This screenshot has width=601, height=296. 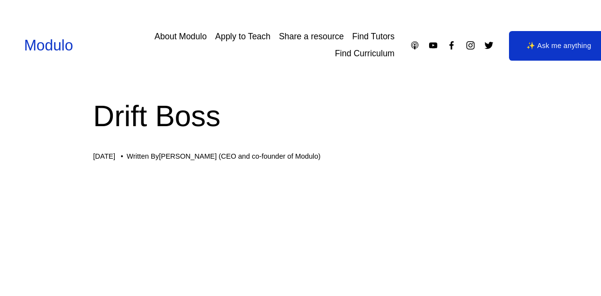 I want to click on a: YouTube, so click(x=433, y=45).